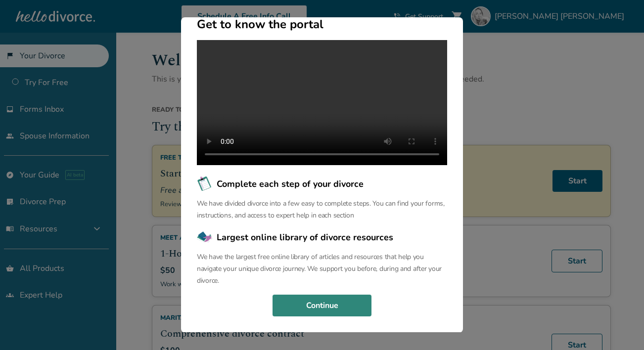  What do you see at coordinates (322, 24) in the screenshot?
I see `h2: Get to know the portal` at bounding box center [322, 24].